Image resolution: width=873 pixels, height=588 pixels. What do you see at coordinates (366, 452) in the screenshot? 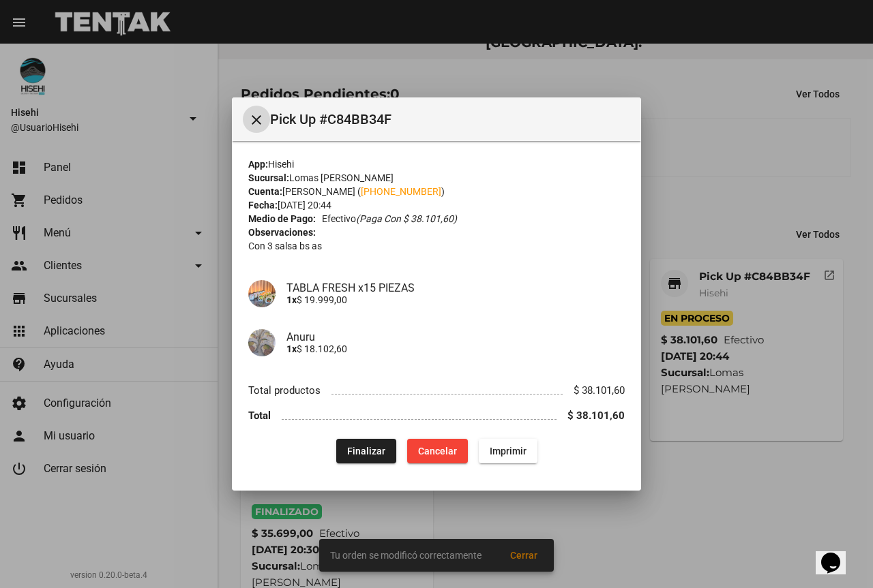
I see `button: Finalizar` at bounding box center [366, 452].